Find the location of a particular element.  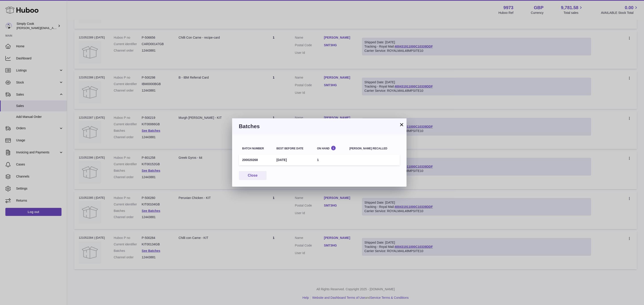

h3: Batches is located at coordinates (319, 126).